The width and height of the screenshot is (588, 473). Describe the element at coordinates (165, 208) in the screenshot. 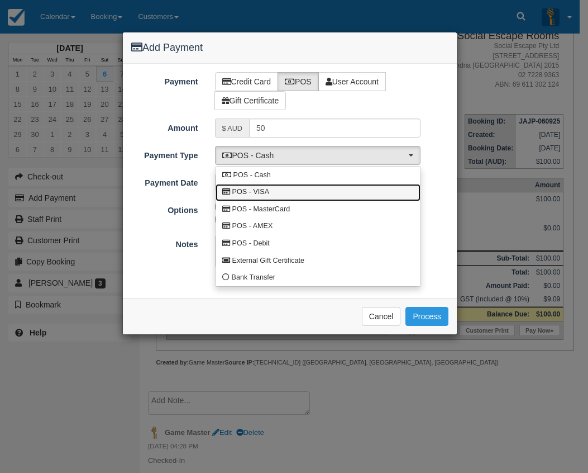

I see `label: Options` at that location.